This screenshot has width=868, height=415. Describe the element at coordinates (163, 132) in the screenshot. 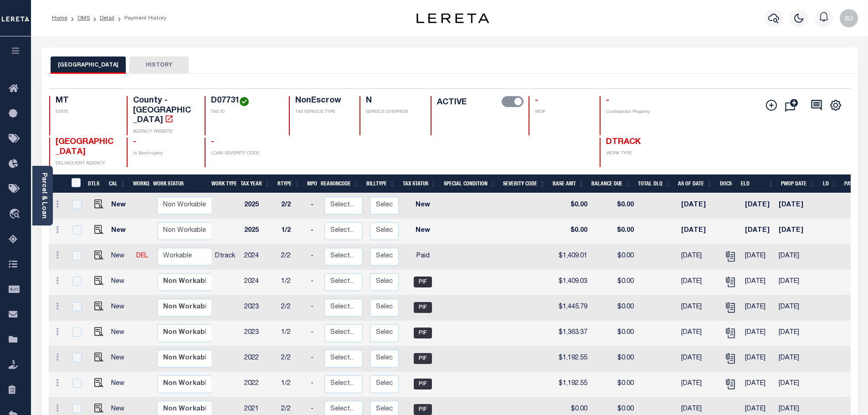

I see `p: AGENCY WEBSITE` at that location.